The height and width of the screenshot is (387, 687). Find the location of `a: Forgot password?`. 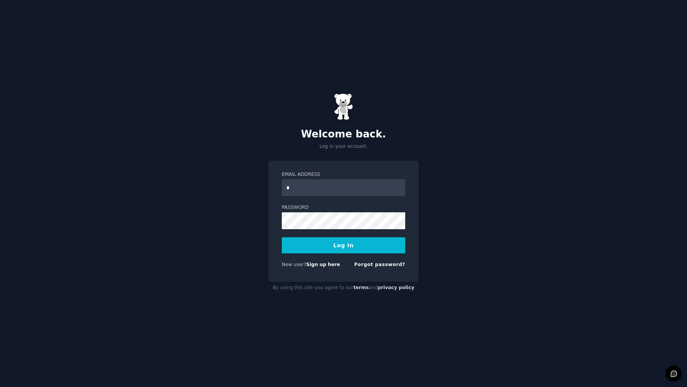

a: Forgot password? is located at coordinates (380, 264).